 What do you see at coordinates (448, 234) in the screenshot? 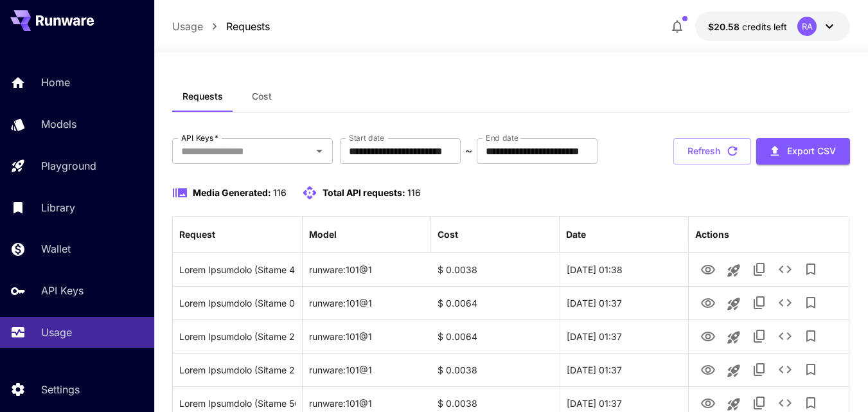
I see `div: Cost` at bounding box center [448, 234].